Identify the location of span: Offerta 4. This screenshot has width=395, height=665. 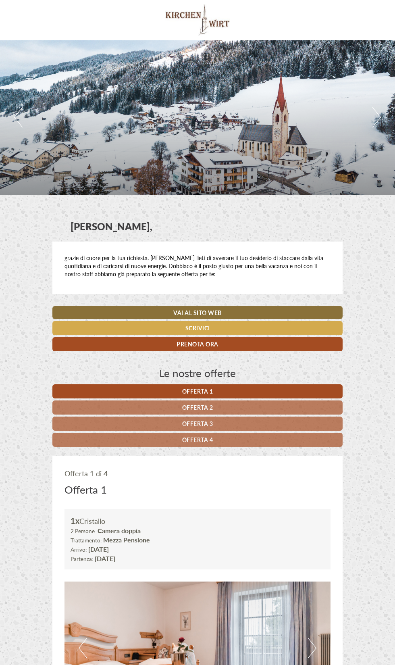
(198, 439).